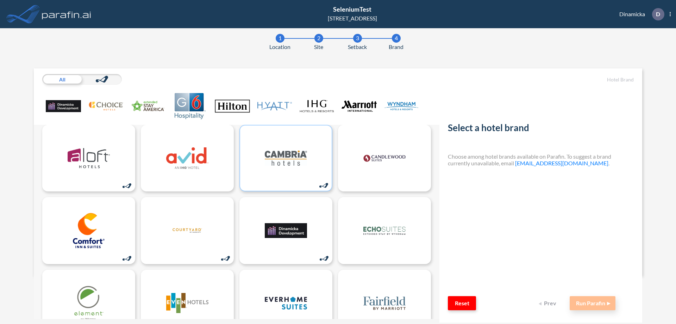 The image size is (676, 324). What do you see at coordinates (640, 14) in the screenshot?
I see `div: Dinamicka` at bounding box center [640, 14].